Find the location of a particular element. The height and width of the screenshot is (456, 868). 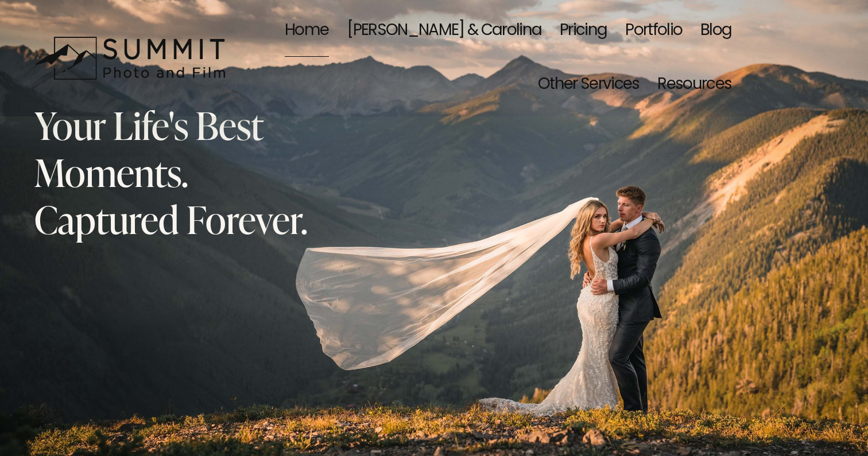

a: Pricing is located at coordinates (583, 32).